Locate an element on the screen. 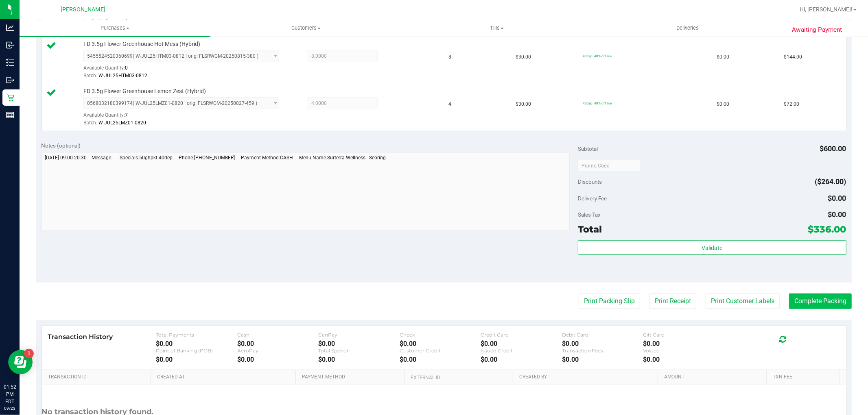 The width and height of the screenshot is (868, 415). div: Check is located at coordinates (440, 335).